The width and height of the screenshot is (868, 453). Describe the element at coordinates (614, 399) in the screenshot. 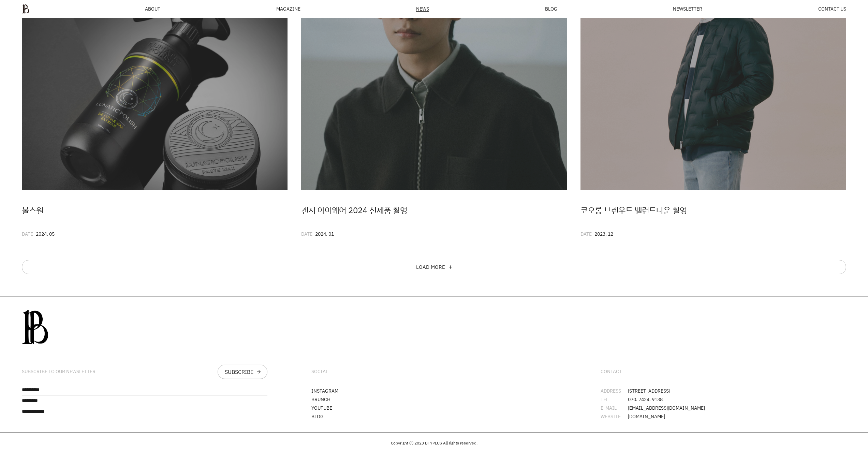

I see `div: TEL` at that location.